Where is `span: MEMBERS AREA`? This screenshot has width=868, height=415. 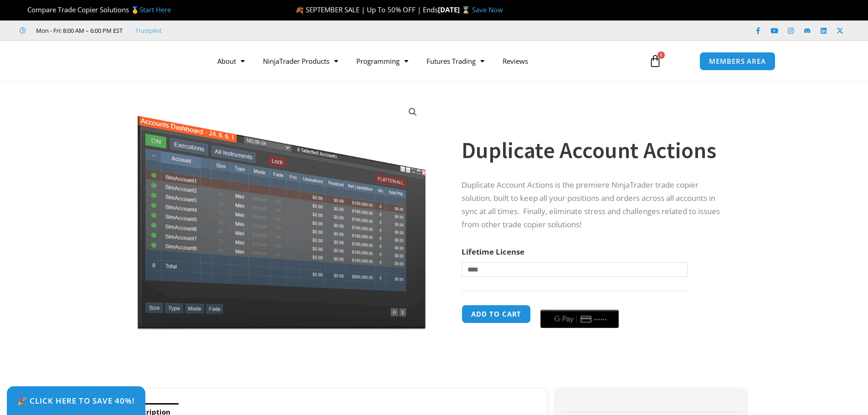 span: MEMBERS AREA is located at coordinates (737, 61).